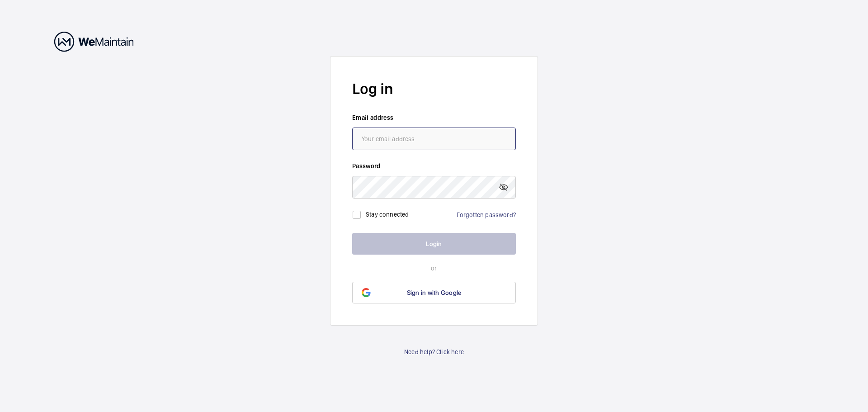 The image size is (868, 412). I want to click on a: Forgotten password?, so click(486, 214).